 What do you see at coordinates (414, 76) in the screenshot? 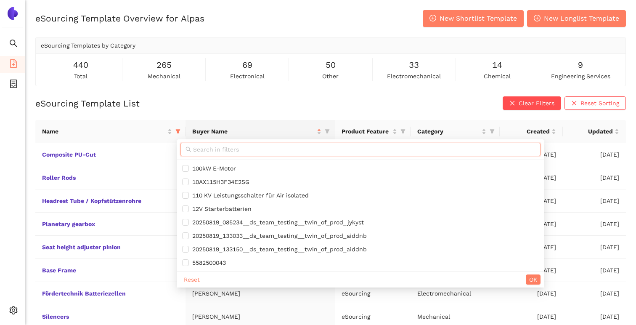
I see `span: electromechanical` at bounding box center [414, 76].